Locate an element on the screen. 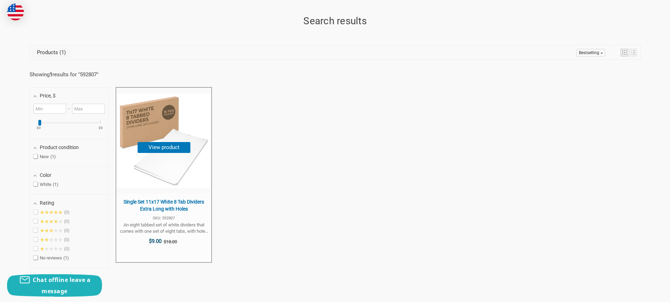 The width and height of the screenshot is (670, 302). span: $9.00 is located at coordinates (155, 241).